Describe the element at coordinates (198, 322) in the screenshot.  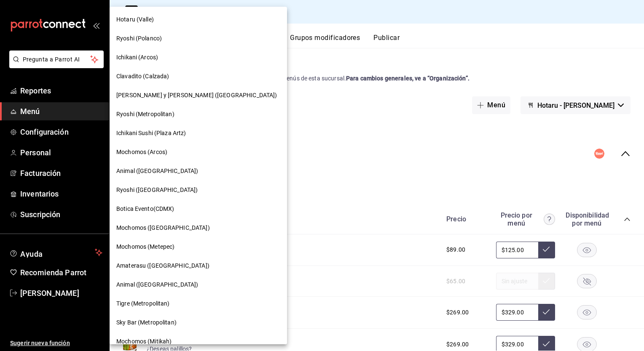
I see `div: Sky Bar (Metropolitan)` at that location.